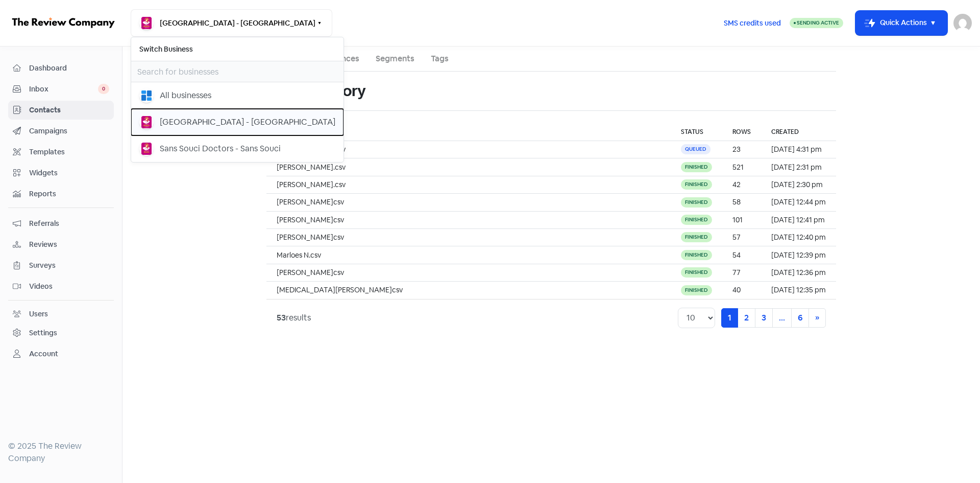  What do you see at coordinates (69, 286) in the screenshot?
I see `span: Videos` at bounding box center [69, 286].